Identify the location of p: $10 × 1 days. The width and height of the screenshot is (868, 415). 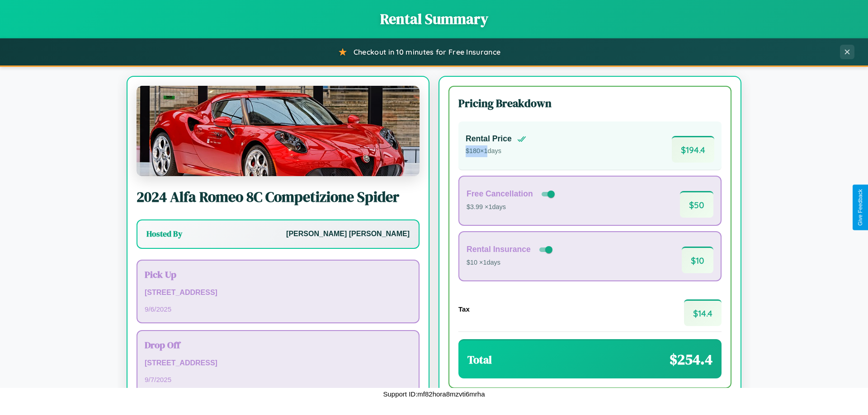
(510, 263).